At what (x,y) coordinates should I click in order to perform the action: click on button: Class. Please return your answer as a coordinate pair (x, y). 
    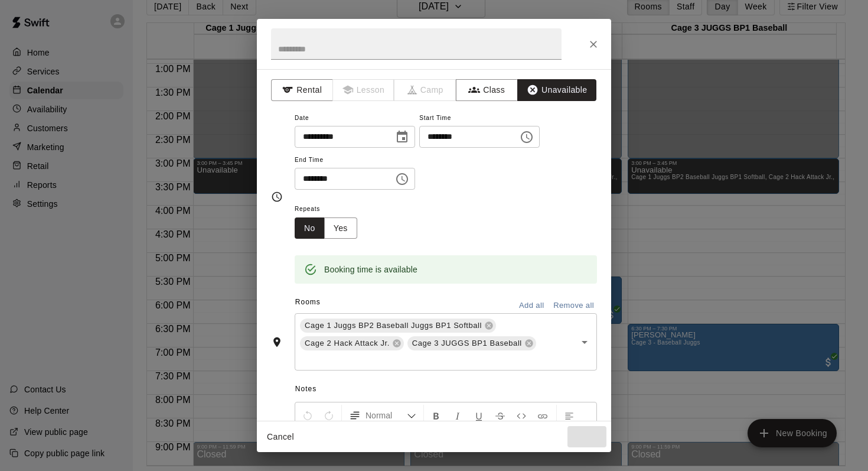
    Looking at the image, I should click on (487, 90).